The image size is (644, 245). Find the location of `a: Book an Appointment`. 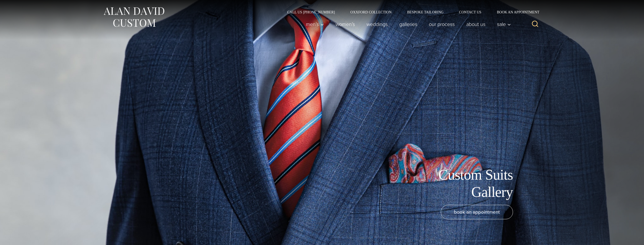

a: Book an Appointment is located at coordinates (515, 12).